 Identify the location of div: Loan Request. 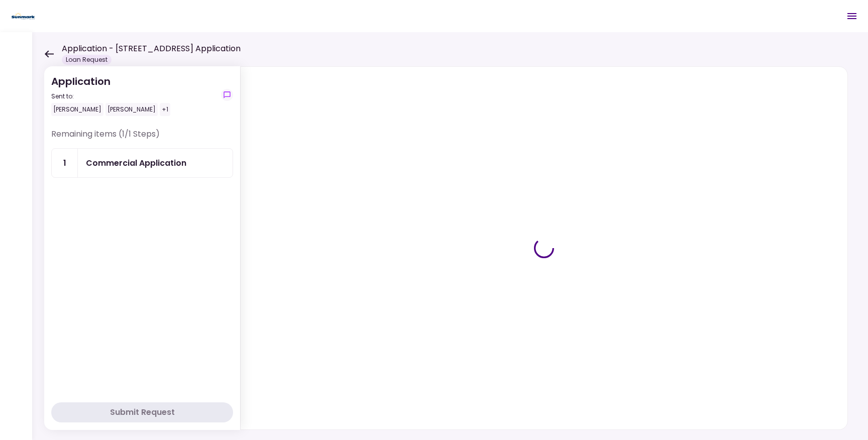
(87, 60).